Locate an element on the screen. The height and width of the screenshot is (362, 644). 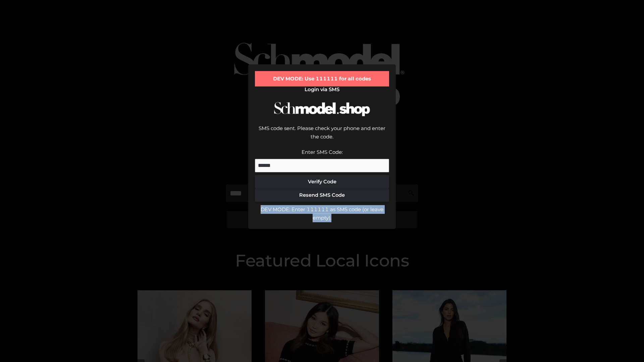
img: Schmodel Logo is located at coordinates (322, 109).